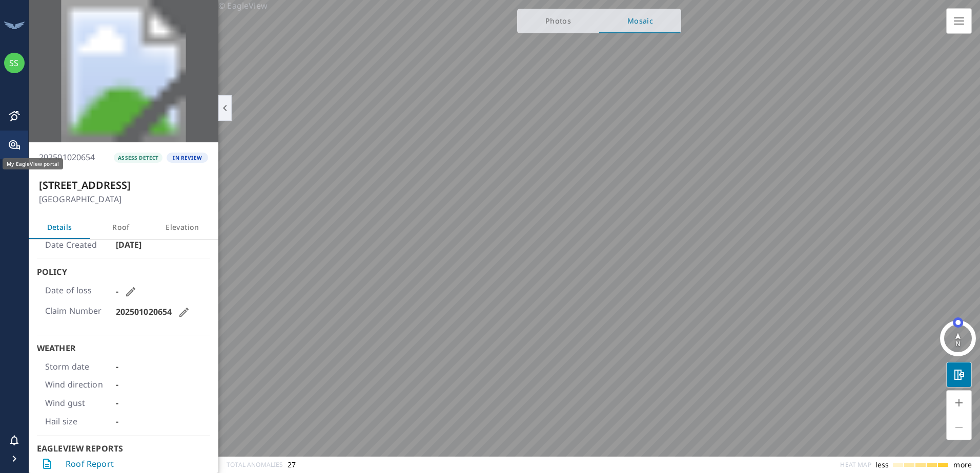 The image size is (980, 473). Describe the element at coordinates (78, 385) in the screenshot. I see `h4: Wind direction` at that location.